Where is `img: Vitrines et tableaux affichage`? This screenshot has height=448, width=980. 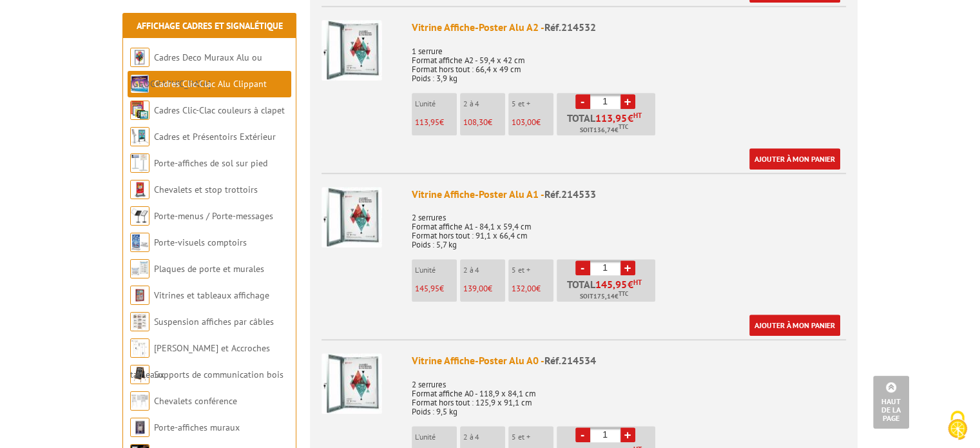 img: Vitrines et tableaux affichage is located at coordinates (140, 295).